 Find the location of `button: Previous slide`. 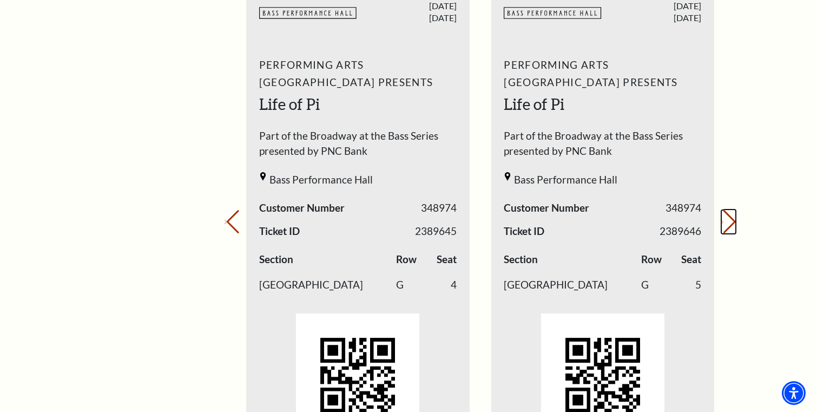

button: Previous slide is located at coordinates (231, 222).